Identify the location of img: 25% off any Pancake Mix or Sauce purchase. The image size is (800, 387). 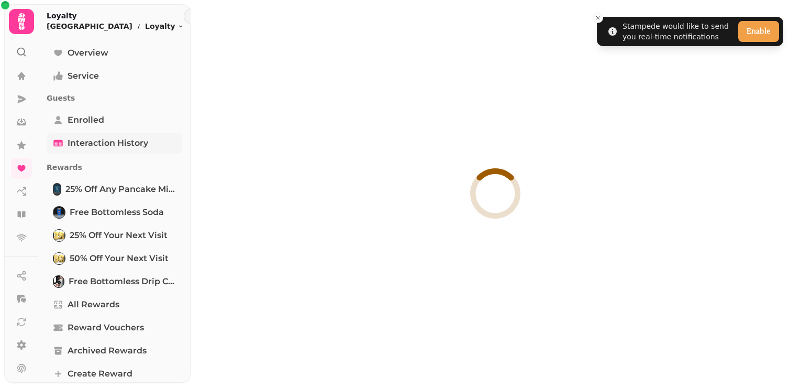
(57, 189).